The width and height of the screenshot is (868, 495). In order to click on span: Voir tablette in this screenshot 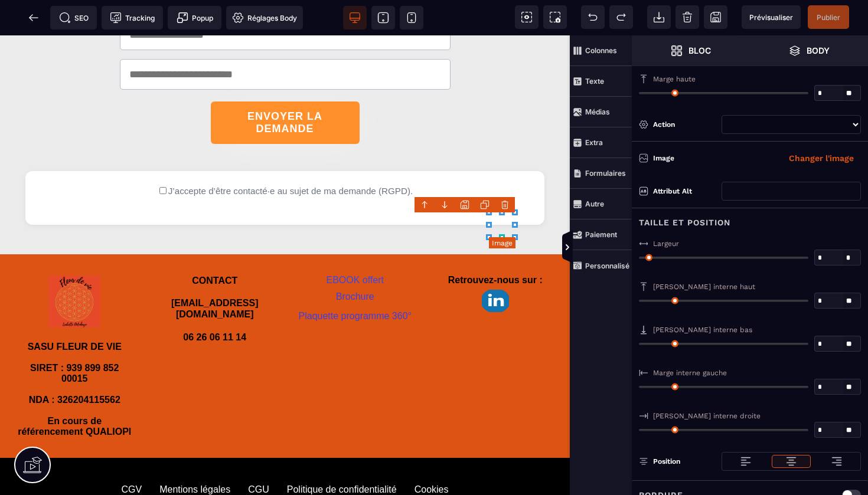, I will do `click(383, 18)`.